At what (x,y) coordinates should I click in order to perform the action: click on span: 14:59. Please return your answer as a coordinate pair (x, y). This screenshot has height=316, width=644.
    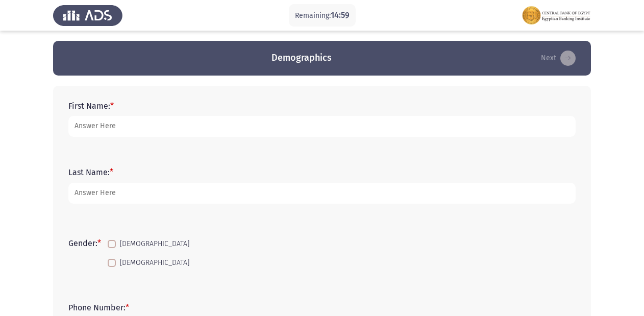
    Looking at the image, I should click on (340, 14).